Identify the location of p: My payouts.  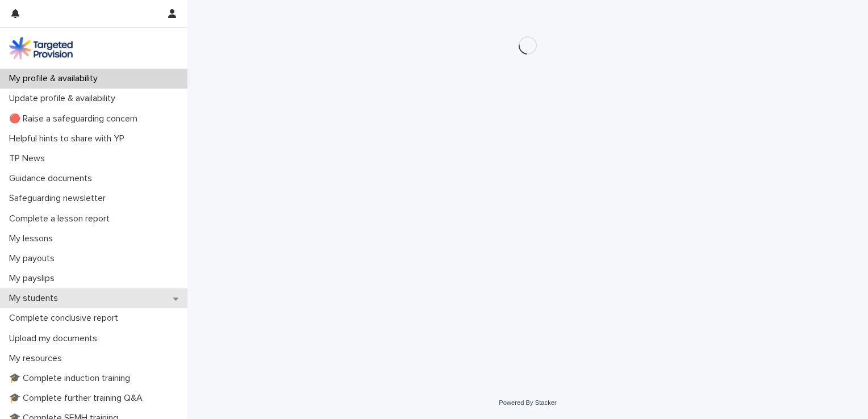
(34, 258).